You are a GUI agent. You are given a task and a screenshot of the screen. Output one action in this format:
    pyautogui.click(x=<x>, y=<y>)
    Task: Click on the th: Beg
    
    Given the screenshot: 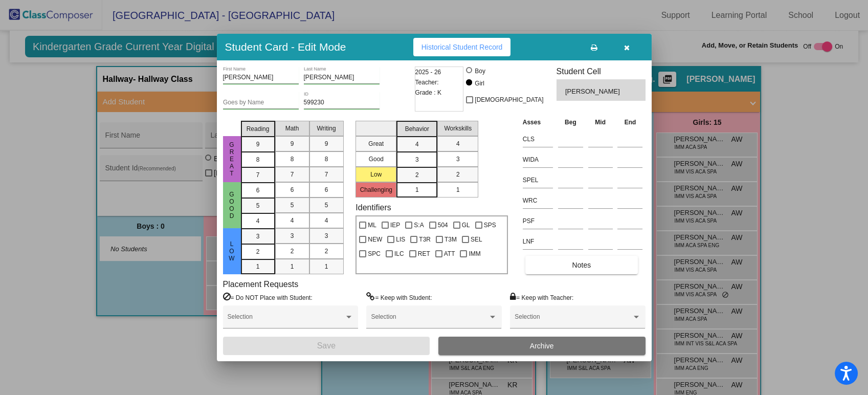 What is the action you would take?
    pyautogui.click(x=570, y=122)
    